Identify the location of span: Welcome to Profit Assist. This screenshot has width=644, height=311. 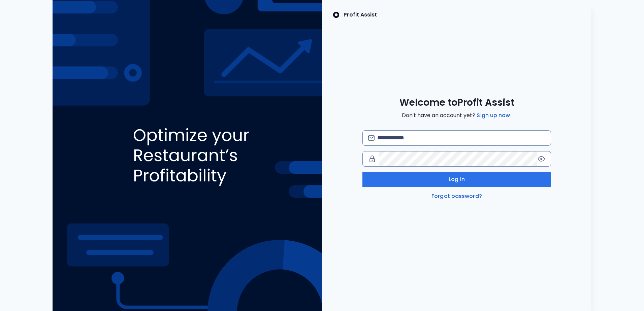
(456, 103).